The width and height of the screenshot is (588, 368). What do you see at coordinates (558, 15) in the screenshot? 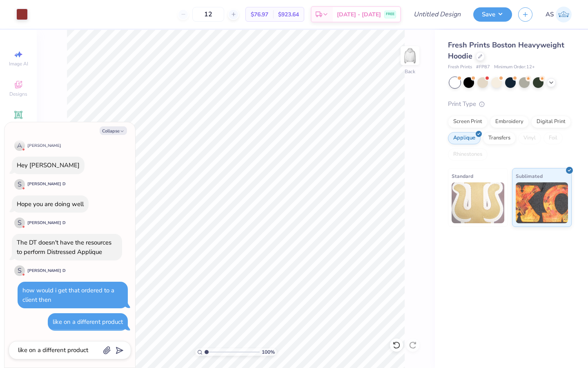
I see `a: AS` at bounding box center [558, 15].